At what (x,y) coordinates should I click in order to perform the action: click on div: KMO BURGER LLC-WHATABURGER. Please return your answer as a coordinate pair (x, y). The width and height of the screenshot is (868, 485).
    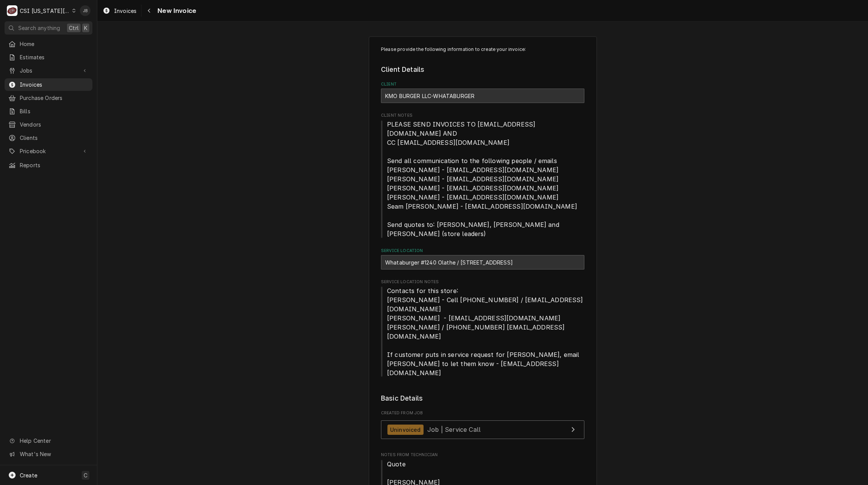
    Looking at the image, I should click on (483, 95).